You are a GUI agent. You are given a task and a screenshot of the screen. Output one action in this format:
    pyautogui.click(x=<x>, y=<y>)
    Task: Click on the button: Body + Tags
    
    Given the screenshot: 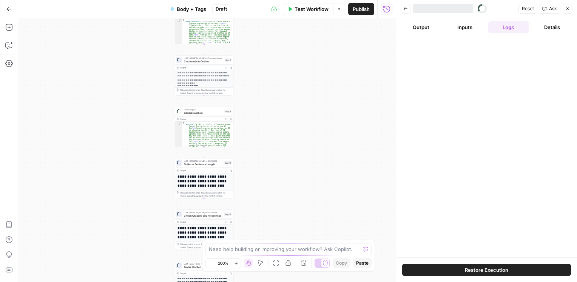 What is the action you would take?
    pyautogui.click(x=188, y=9)
    